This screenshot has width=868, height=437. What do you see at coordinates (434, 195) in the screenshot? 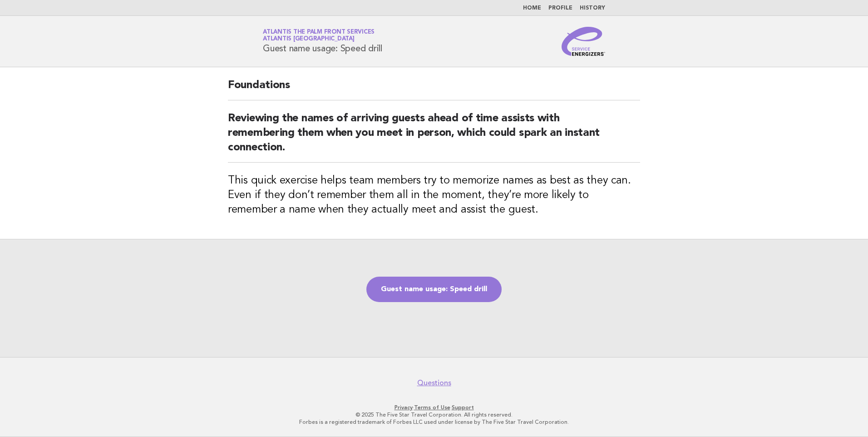
I see `h3: This quick exercise helps team members try to memorize names as best as they can. Even if they do...` at bounding box center [434, 195].